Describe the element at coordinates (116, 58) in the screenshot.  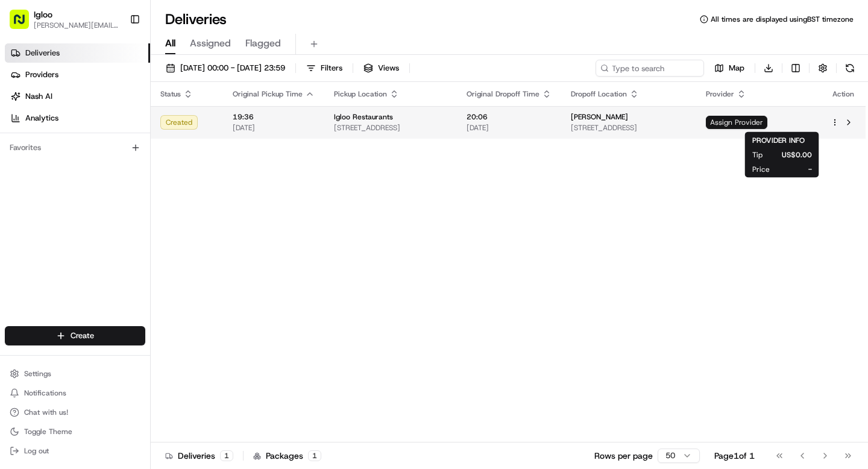
I see `p: Welcome 👋` at that location.